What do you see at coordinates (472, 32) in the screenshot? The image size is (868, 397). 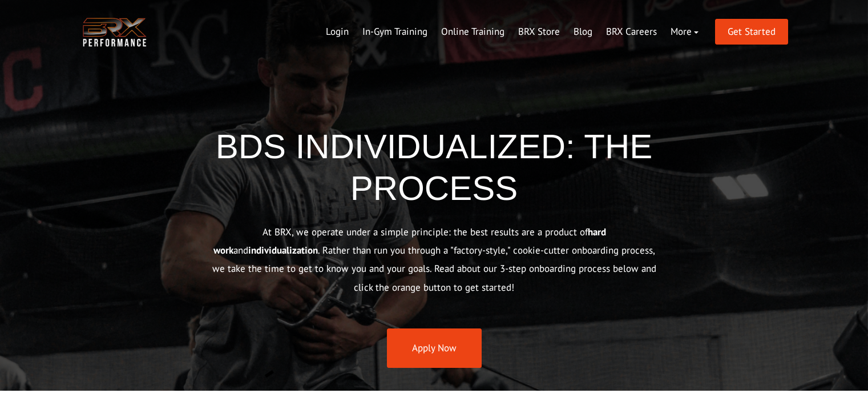 I see `a: Online Training` at bounding box center [472, 32].